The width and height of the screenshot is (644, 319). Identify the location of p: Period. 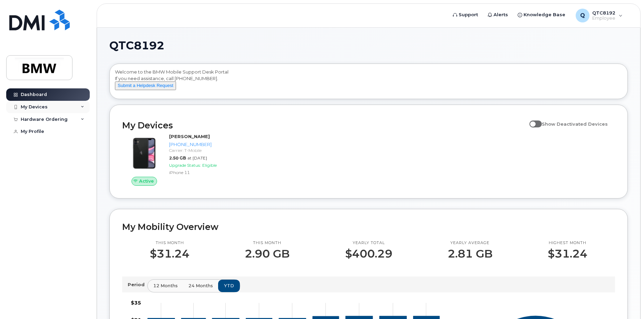
(138, 284).